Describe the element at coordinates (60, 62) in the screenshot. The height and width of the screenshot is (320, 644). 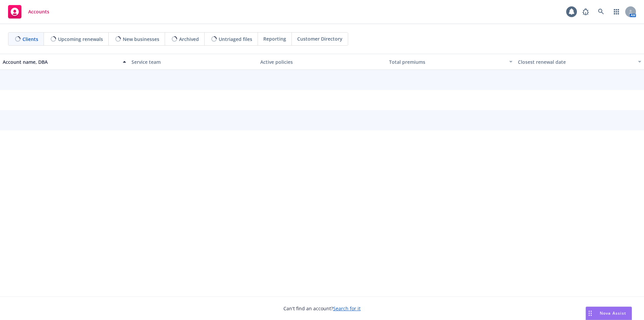
I see `div: Account name, DBA` at that location.